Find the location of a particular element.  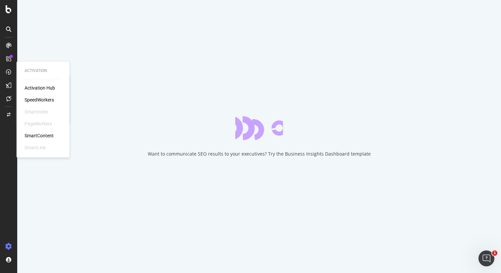

div: SpeedWorkers is located at coordinates (39, 100).